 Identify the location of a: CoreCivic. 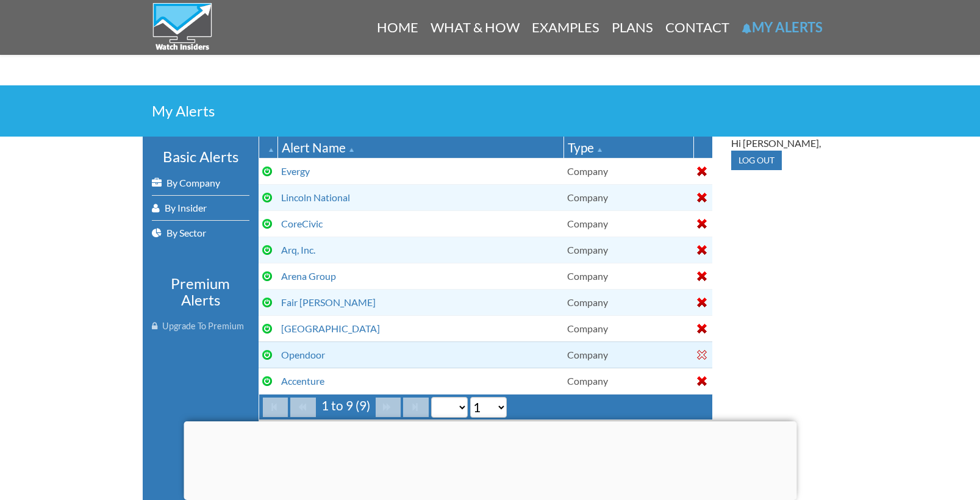
(302, 224).